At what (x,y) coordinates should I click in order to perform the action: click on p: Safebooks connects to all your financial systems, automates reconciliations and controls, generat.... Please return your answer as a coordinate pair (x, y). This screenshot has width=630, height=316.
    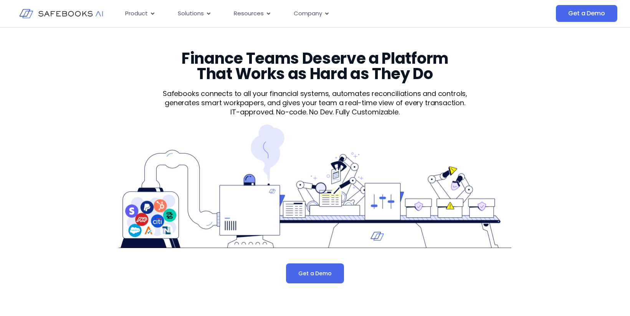
    Looking at the image, I should click on (315, 98).